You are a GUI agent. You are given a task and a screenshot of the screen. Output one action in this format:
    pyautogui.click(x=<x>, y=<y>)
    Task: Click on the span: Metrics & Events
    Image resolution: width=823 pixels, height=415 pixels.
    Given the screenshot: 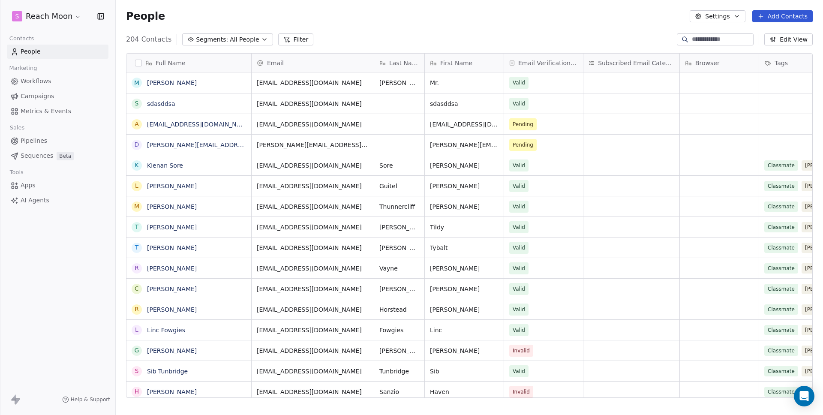 What is the action you would take?
    pyautogui.click(x=46, y=111)
    